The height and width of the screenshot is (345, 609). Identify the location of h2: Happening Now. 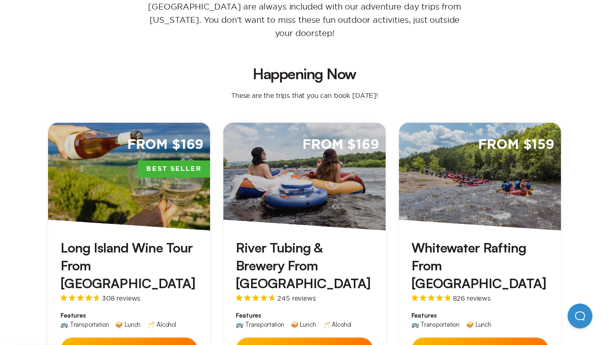
(304, 74).